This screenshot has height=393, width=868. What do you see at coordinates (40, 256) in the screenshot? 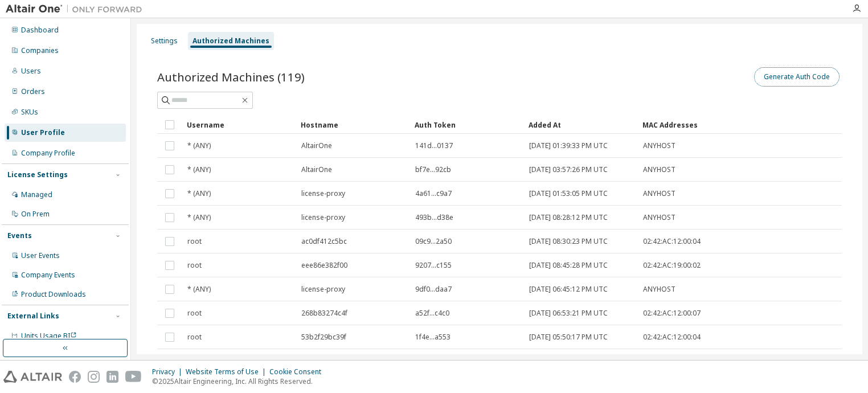
I see `div: User Events` at bounding box center [40, 256].